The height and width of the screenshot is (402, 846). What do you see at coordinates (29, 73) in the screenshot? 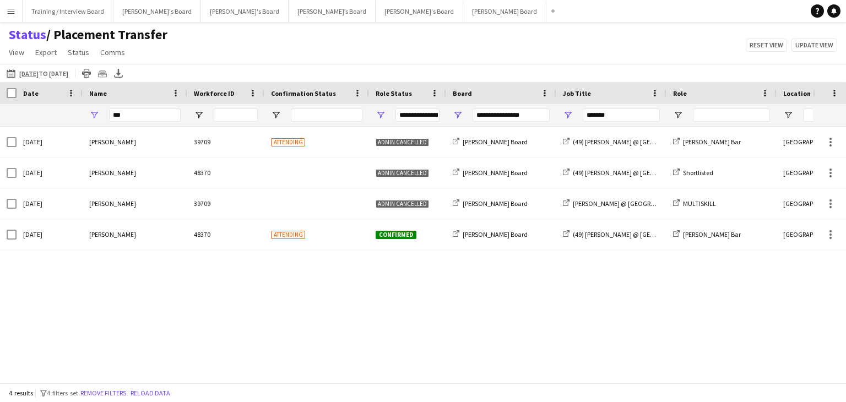
I see `tcxspan: Call 28-07-2025 via 3CX` at bounding box center [29, 73].